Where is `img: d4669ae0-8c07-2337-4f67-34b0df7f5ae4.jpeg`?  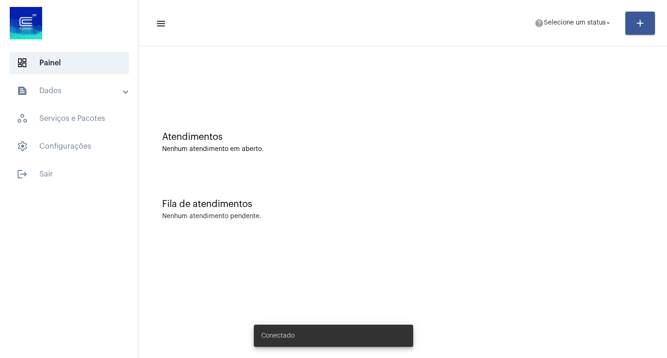
img: d4669ae0-8c07-2337-4f67-34b0df7f5ae4.jpeg is located at coordinates (26, 23).